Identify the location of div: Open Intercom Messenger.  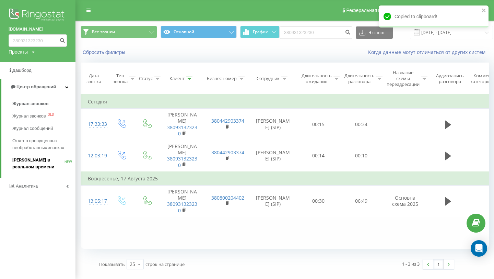
(479, 248).